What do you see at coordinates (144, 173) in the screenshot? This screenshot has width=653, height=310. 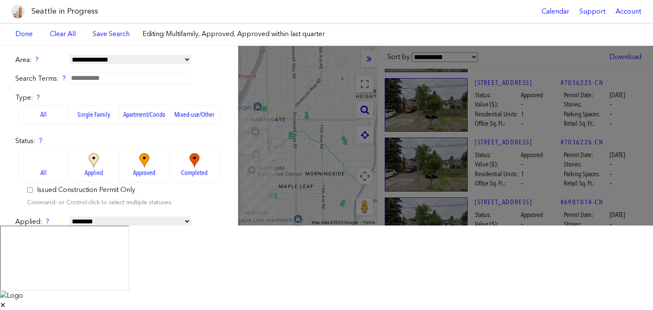 I see `span: Approved` at bounding box center [144, 173].